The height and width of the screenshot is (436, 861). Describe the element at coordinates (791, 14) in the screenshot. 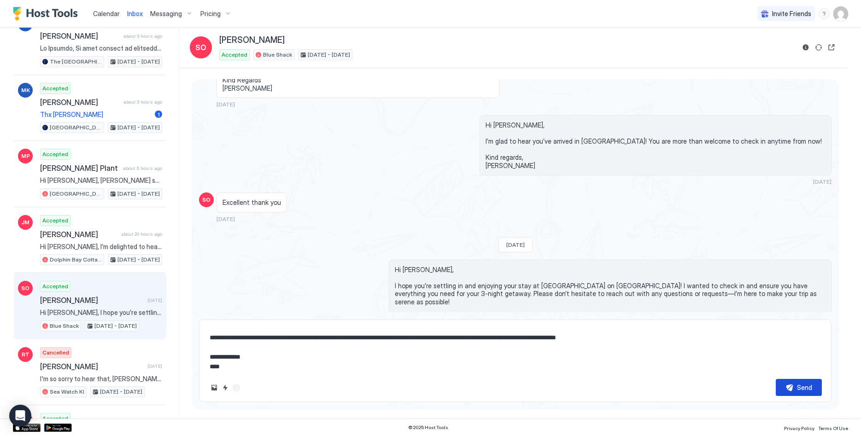

I see `span: Invite Friends` at that location.